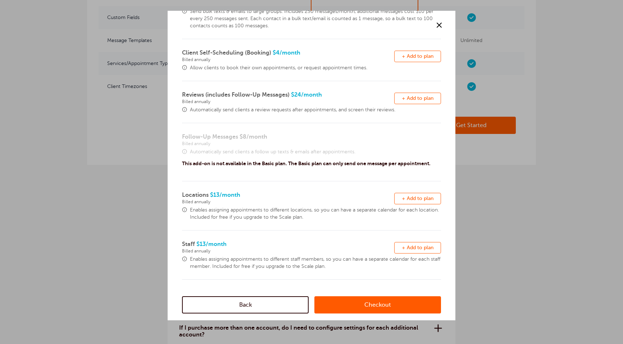 The width and height of the screenshot is (623, 344). I want to click on span: Client Self-Scheduling (Booking), so click(226, 53).